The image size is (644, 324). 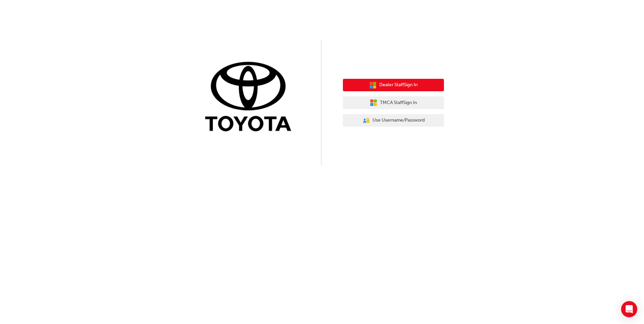 I want to click on button: Dealer StaffSign In, so click(x=393, y=85).